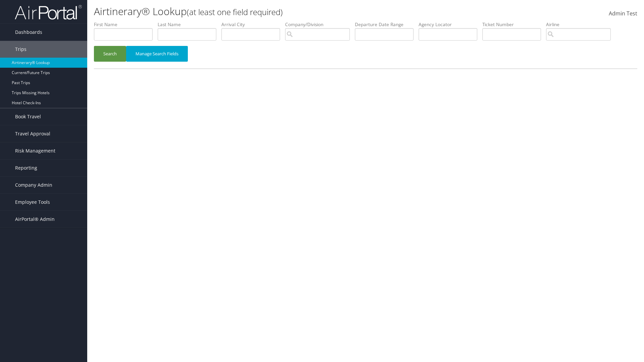  Describe the element at coordinates (126, 25) in the screenshot. I see `label: First Name` at that location.